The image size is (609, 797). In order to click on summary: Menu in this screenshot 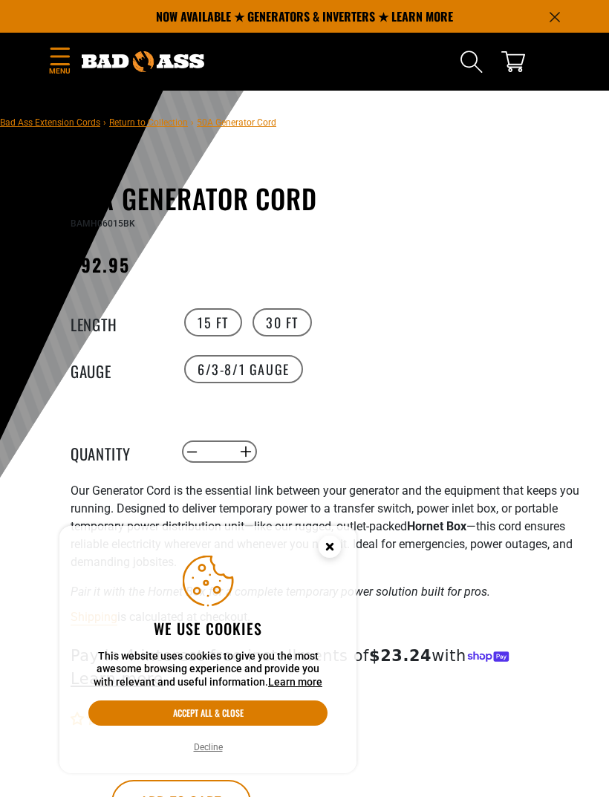, I will do `click(59, 62)`.